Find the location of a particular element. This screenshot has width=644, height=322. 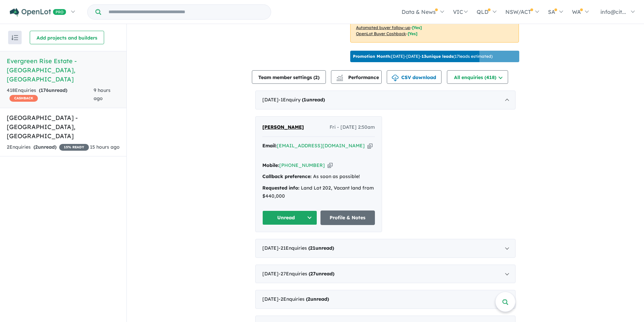

span: CASHBACK is located at coordinates (24, 98).